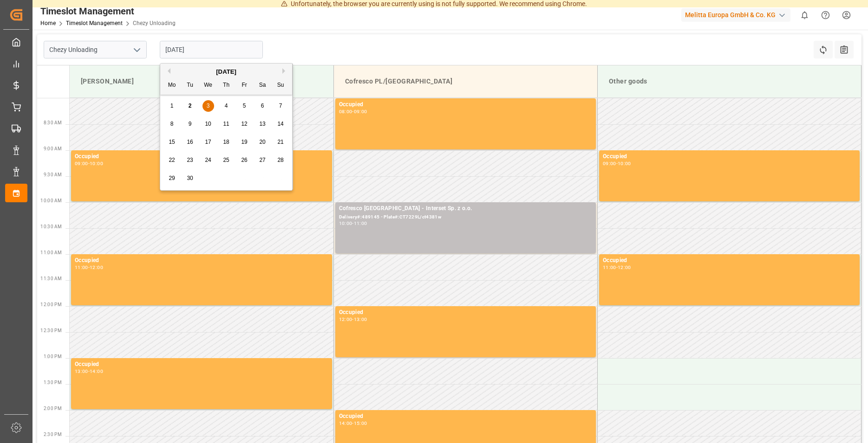 This screenshot has height=443, width=868. I want to click on span: 2, so click(190, 106).